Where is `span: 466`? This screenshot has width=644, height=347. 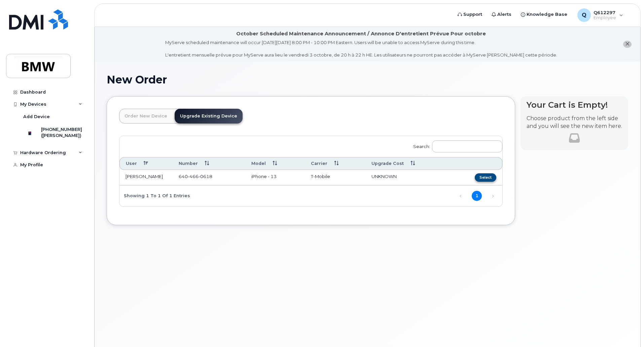
span: 466 is located at coordinates (193, 177).